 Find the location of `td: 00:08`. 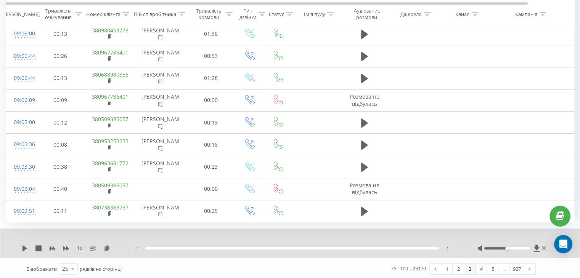

td: 00:08 is located at coordinates (60, 145).